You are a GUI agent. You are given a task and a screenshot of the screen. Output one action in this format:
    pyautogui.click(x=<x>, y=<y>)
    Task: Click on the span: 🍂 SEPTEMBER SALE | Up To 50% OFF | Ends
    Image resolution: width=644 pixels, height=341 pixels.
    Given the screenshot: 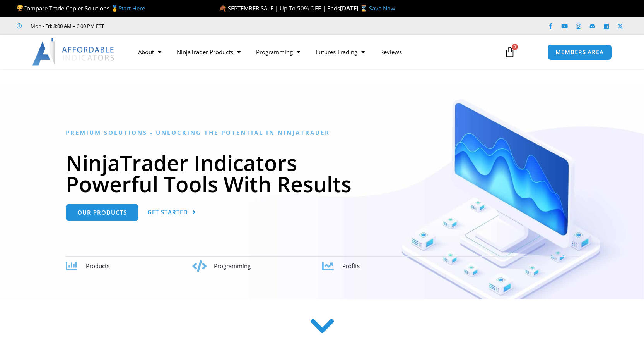 What is the action you would take?
    pyautogui.click(x=279, y=8)
    